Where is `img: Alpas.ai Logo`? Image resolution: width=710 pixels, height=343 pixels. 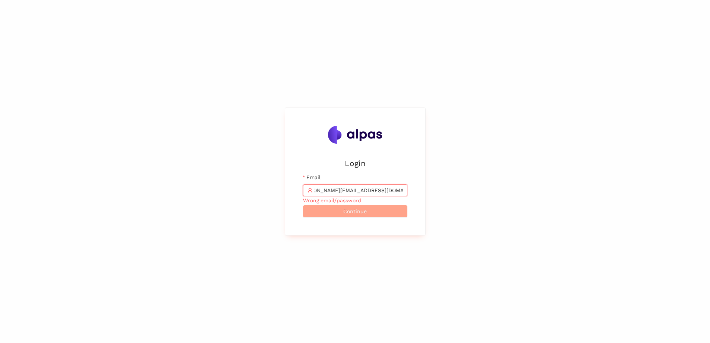 img: Alpas.ai Logo is located at coordinates (355, 135).